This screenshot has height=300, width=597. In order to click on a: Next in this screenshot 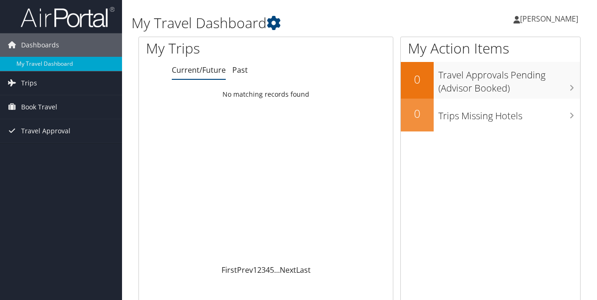, I will do `click(288, 270)`.